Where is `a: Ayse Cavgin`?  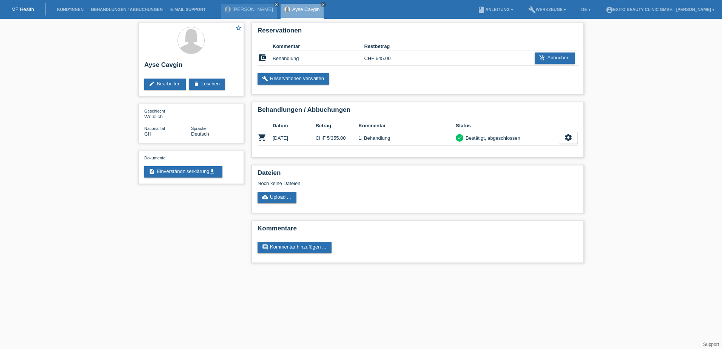
a: Ayse Cavgin is located at coordinates (306, 9).